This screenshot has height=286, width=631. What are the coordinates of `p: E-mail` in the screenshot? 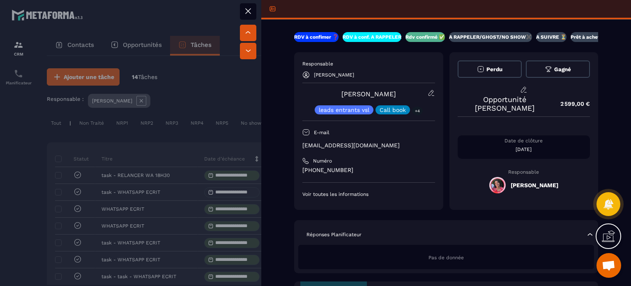 It's located at (322, 132).